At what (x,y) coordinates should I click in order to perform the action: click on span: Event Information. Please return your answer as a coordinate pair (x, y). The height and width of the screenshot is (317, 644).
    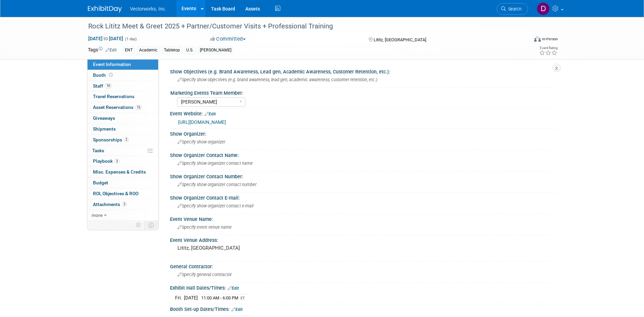
    Looking at the image, I should click on (112, 64).